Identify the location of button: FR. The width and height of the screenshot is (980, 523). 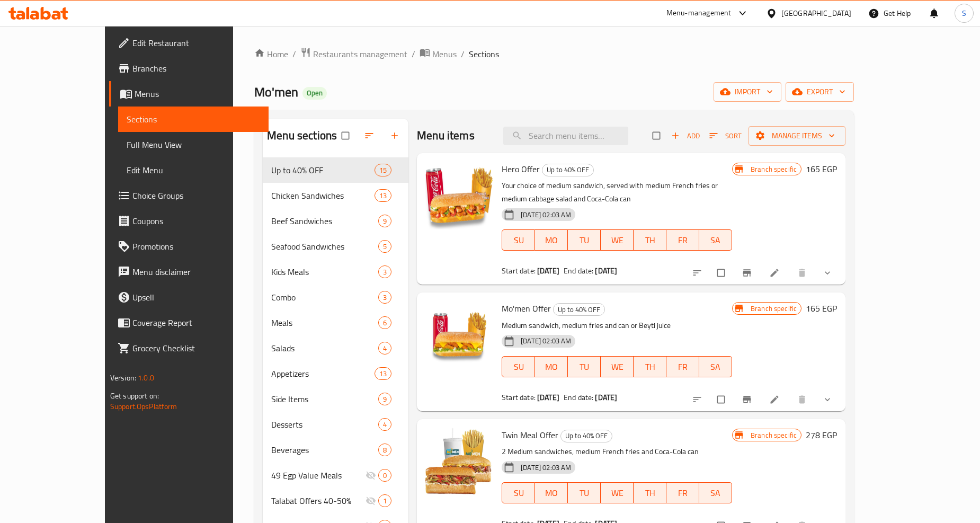
(683, 493).